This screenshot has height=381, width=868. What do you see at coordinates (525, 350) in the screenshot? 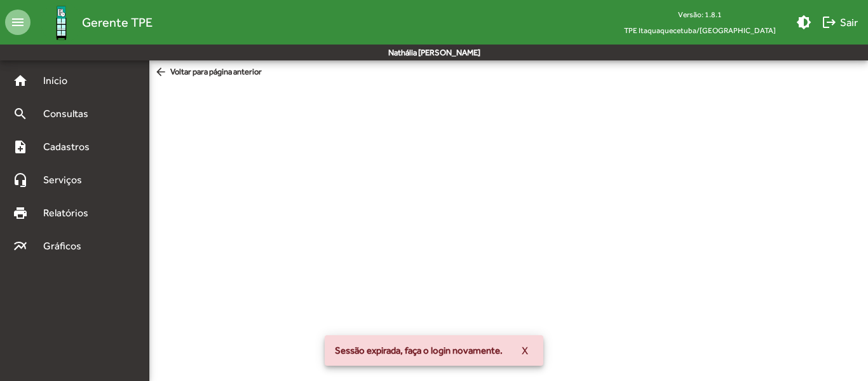
I see `span: X` at bounding box center [525, 350].